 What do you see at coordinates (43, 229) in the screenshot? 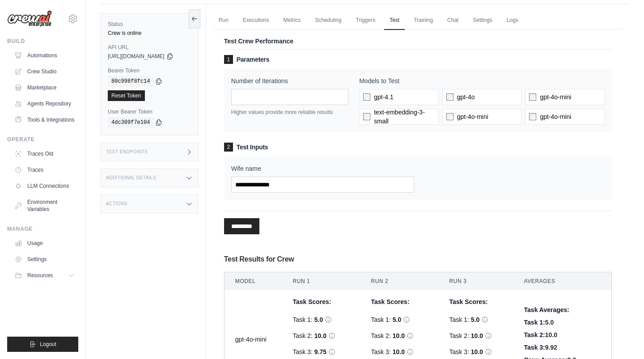
I see `div: Manage` at bounding box center [43, 229].